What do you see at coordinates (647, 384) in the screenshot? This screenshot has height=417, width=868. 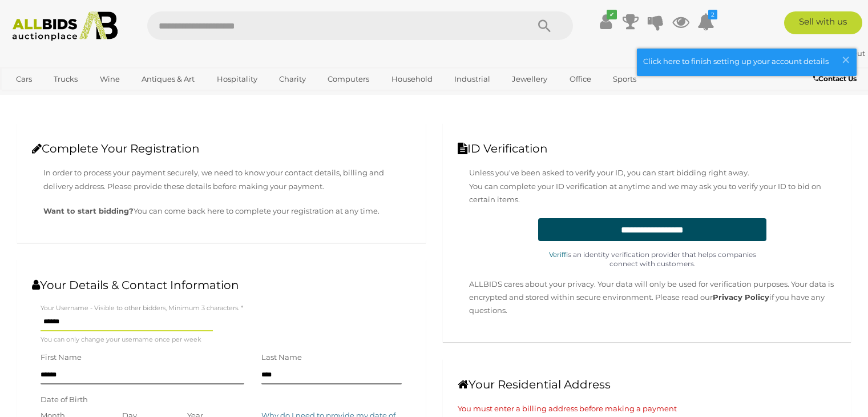 I see `h2: Your Residential Address` at bounding box center [647, 384].